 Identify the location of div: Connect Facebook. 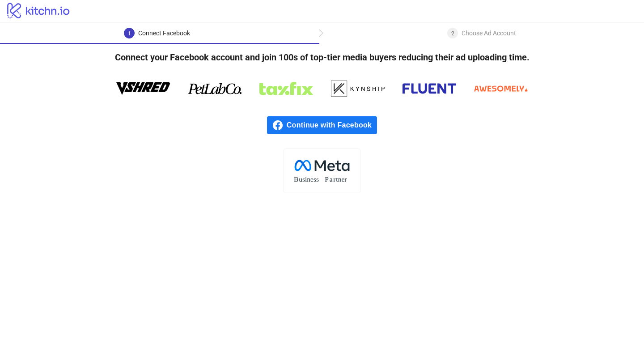
(164, 33).